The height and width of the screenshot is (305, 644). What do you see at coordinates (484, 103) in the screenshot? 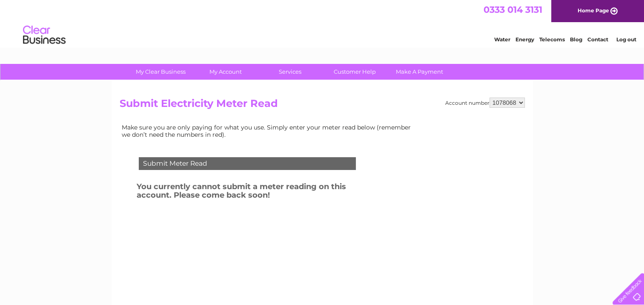
I see `div: Account number` at bounding box center [484, 103].